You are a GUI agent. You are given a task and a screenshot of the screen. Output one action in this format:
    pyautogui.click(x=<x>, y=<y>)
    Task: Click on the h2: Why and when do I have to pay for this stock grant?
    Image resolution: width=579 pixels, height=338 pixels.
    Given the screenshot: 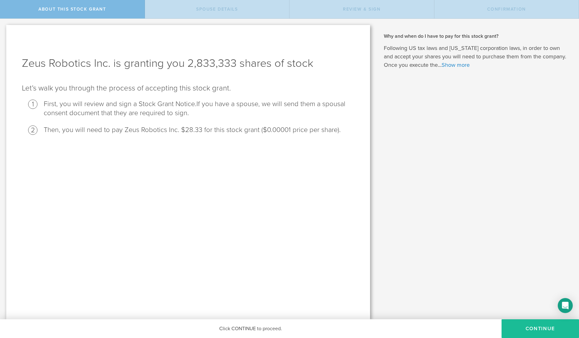 What is the action you would take?
    pyautogui.click(x=476, y=36)
    